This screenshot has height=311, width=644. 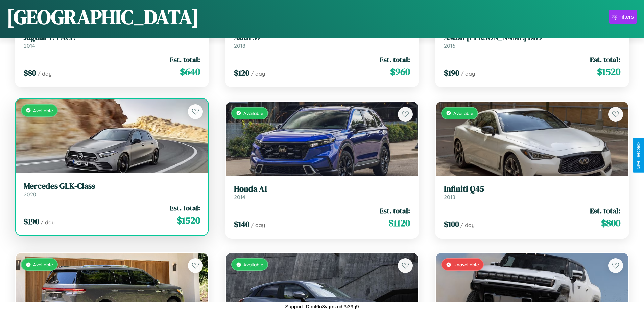 I want to click on span: $ 800, so click(x=611, y=223).